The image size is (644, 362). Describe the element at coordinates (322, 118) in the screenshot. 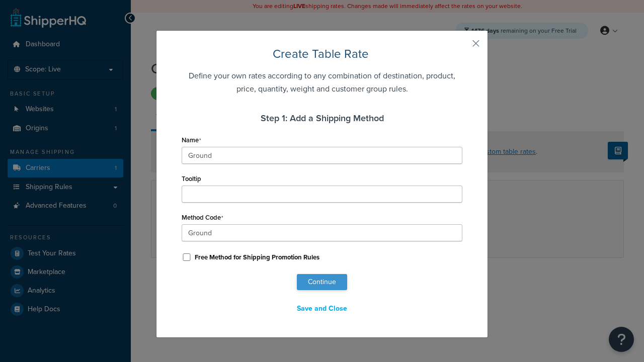

I see `h4: Step 1: Add a Shipping Method` at that location.